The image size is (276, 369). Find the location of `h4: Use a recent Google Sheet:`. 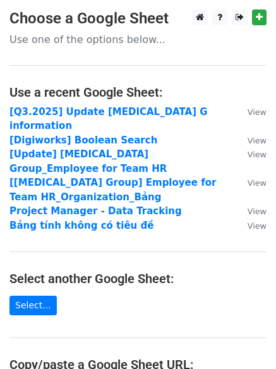

h4: Use a recent Google Sheet: is located at coordinates (138, 92).